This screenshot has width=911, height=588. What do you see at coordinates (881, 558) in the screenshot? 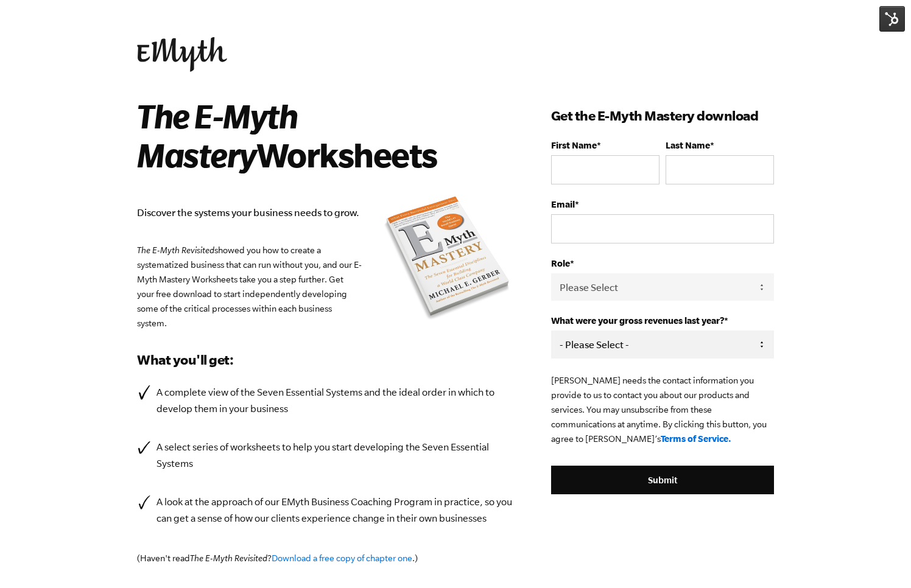
I see `div: Chat Widget` at bounding box center [881, 558].